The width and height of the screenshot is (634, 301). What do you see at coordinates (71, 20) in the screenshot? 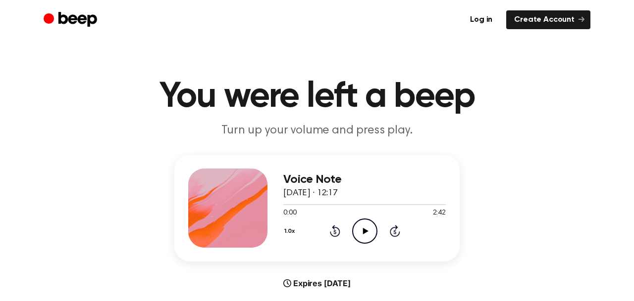
I see `a: Beep` at bounding box center [71, 20].